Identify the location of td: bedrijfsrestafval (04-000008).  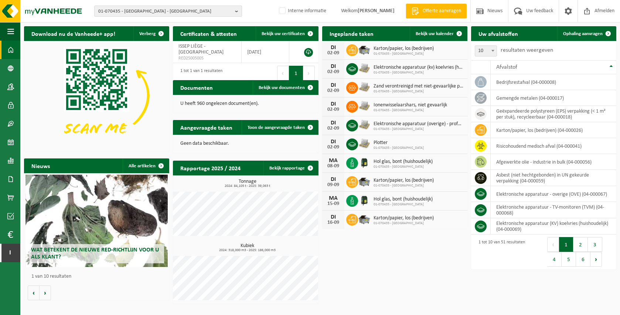
(554, 82).